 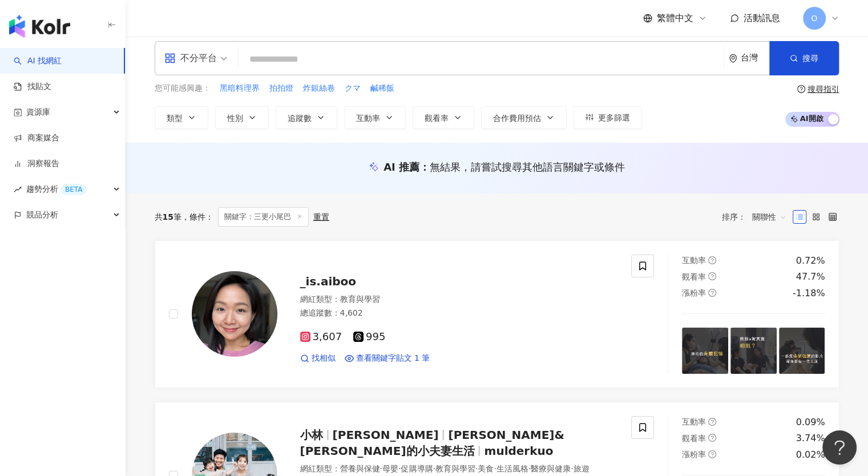 What do you see at coordinates (814, 18) in the screenshot?
I see `span: O` at bounding box center [814, 18].